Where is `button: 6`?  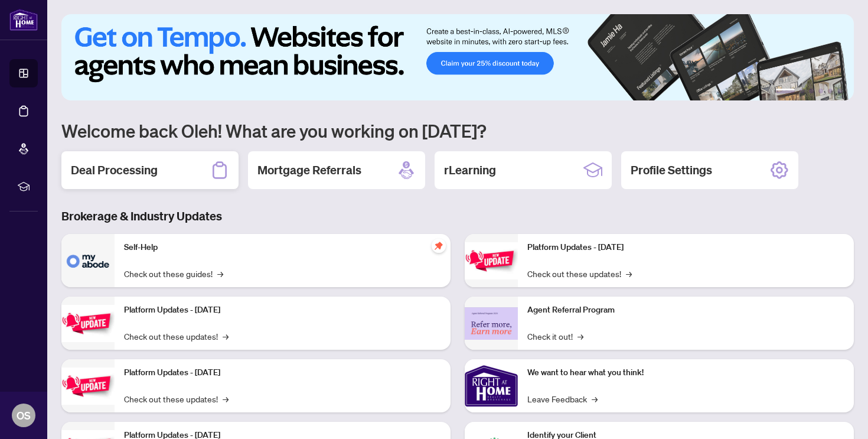 button: 6 is located at coordinates (840, 91).